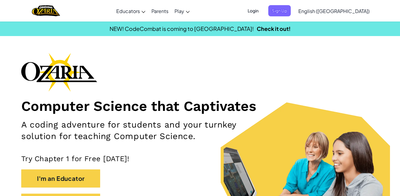  What do you see at coordinates (274, 29) in the screenshot?
I see `a: Check it out!` at bounding box center [274, 29].